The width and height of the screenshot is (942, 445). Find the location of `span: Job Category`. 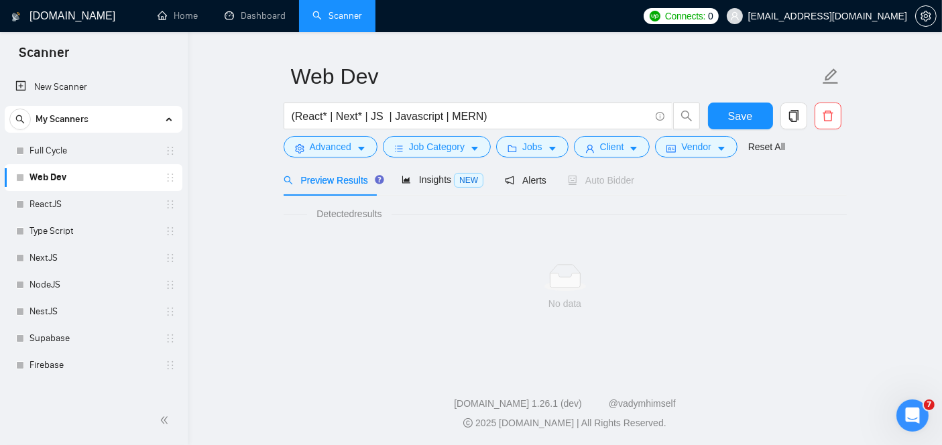

span: Job Category is located at coordinates (437, 147).